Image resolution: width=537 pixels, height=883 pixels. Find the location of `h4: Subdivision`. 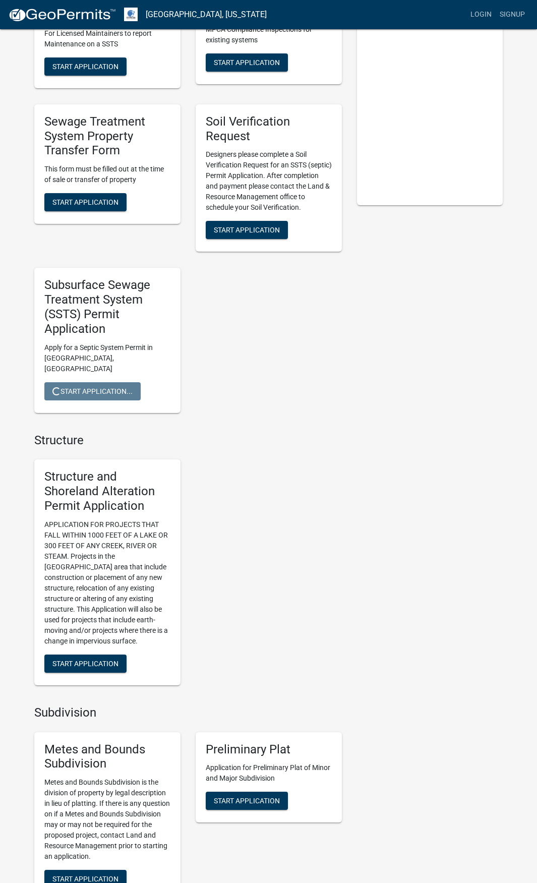

h4: Subdivision is located at coordinates (188, 713).